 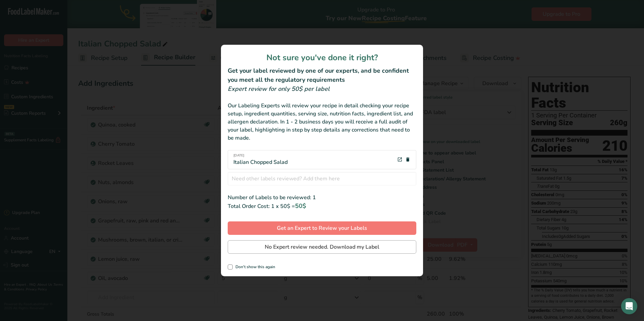 I want to click on h2: Get your label reviewed by one of our experts, and be confident you meet all the regulatory requi..., so click(x=322, y=75).